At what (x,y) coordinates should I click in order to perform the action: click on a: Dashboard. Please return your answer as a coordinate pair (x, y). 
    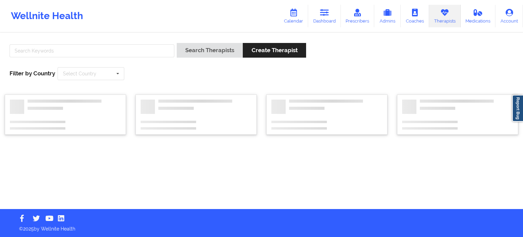
    Looking at the image, I should click on (325, 16).